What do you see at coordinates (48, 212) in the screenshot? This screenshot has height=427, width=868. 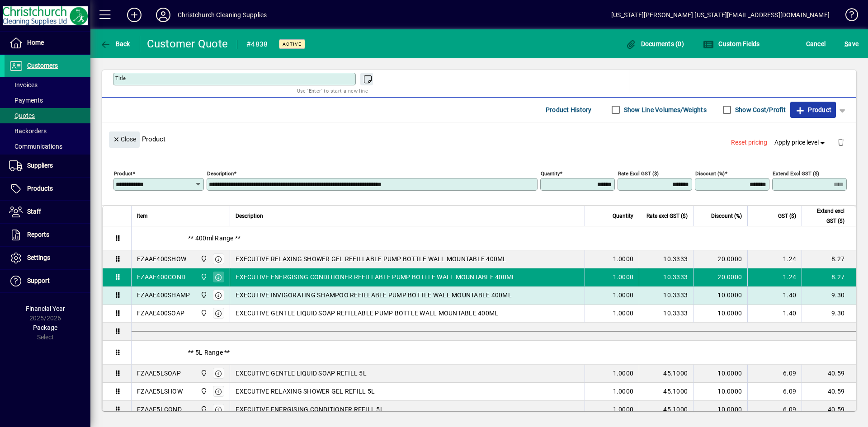 I see `a: Staff` at bounding box center [48, 212].